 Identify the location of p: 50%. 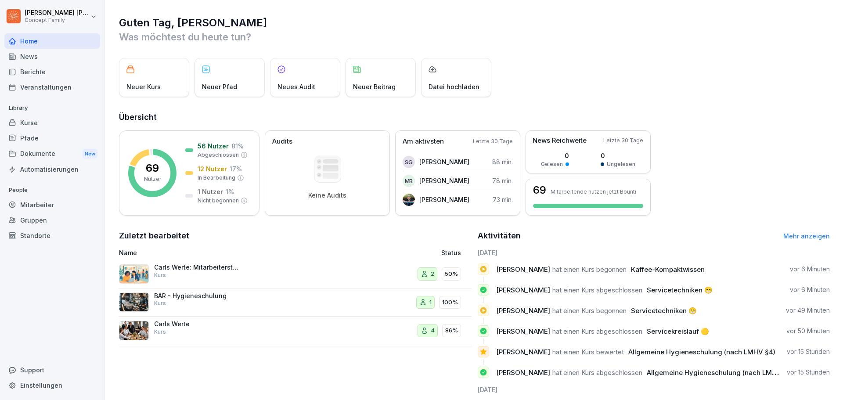
(451, 274).